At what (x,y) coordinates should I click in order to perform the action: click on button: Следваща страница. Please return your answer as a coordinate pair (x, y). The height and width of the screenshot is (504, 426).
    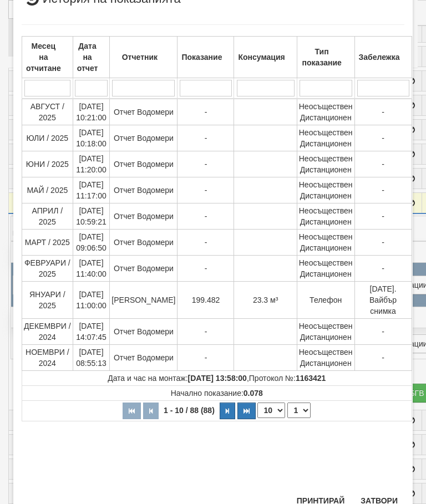
    Looking at the image, I should click on (228, 411).